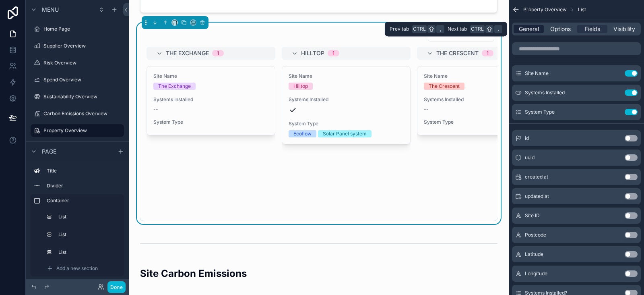  I want to click on span: Fields, so click(593, 29).